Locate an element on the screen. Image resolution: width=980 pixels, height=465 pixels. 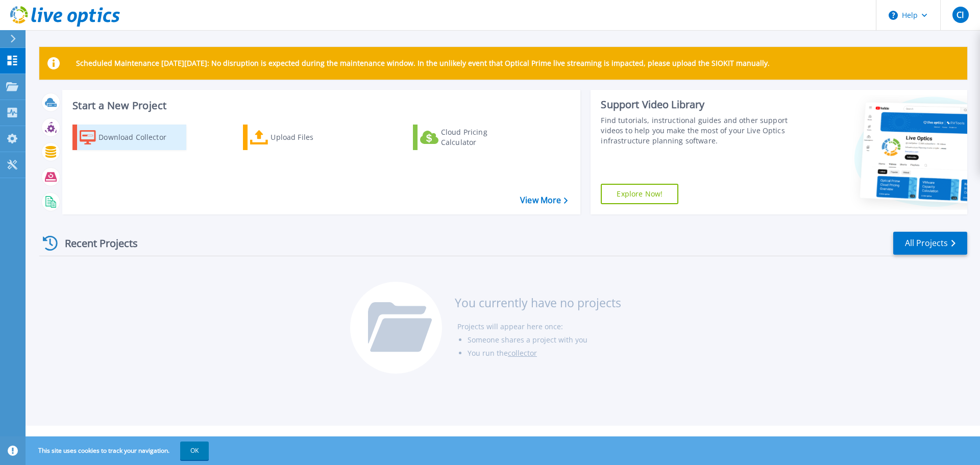
button: OK is located at coordinates (195, 451).